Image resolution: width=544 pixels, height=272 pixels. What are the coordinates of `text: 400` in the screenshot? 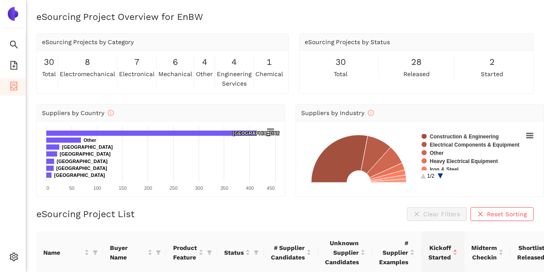 It's located at (250, 188).